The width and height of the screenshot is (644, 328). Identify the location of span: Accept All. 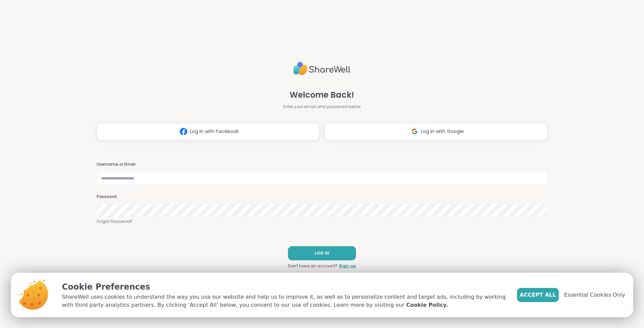
(538, 295).